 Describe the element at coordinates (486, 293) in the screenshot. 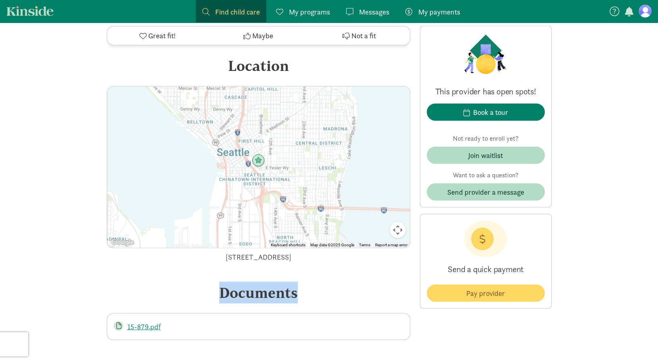

I see `span: Pay provider` at that location.